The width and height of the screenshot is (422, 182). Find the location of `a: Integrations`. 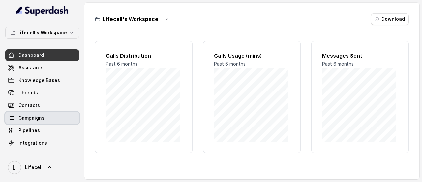

a: Integrations is located at coordinates (42, 143).